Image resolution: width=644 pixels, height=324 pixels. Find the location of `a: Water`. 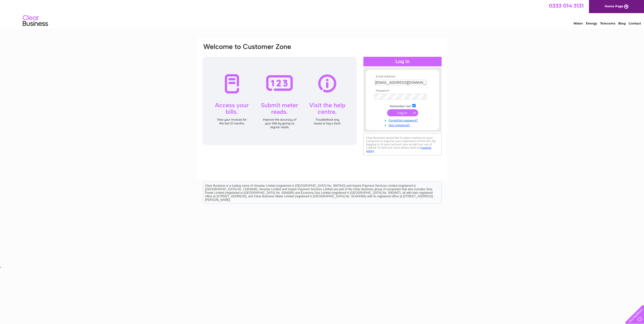

a: Water is located at coordinates (578, 23).